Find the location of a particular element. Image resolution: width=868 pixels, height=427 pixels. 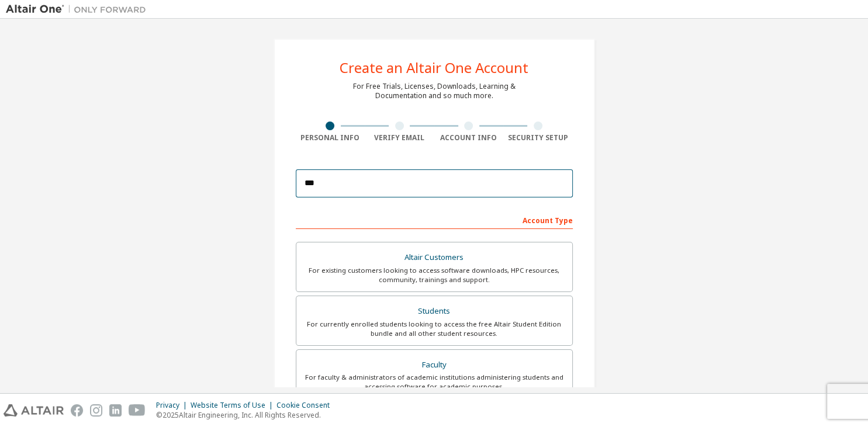

div: Create an Altair One Account is located at coordinates (434, 68).